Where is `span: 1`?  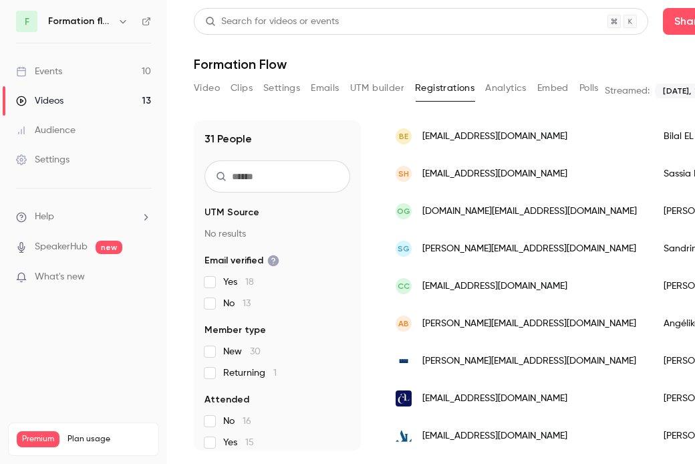
span: 1 is located at coordinates (275, 373).